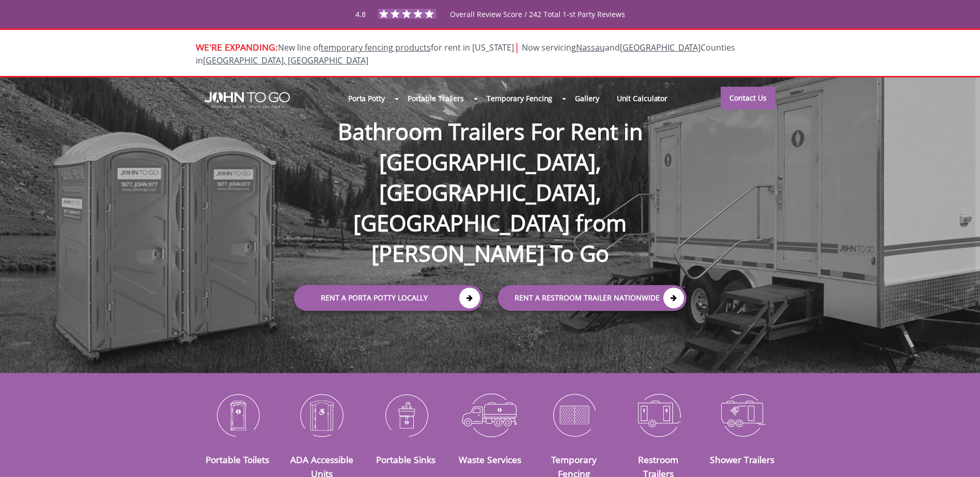 This screenshot has width=980, height=477. Describe the element at coordinates (959, 456) in the screenshot. I see `button: Live Chat` at that location.